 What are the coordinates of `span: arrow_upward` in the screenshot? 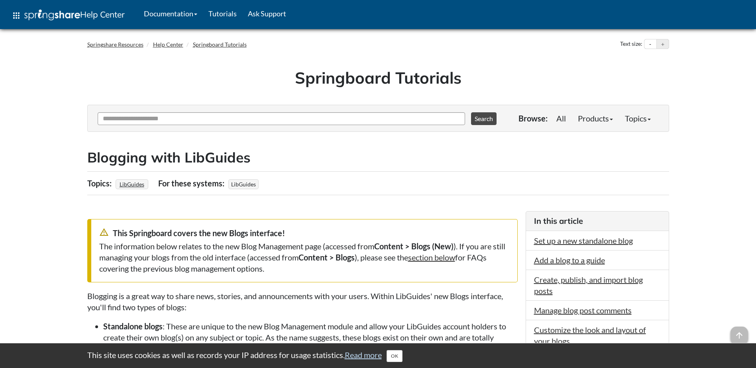 It's located at (739, 335).